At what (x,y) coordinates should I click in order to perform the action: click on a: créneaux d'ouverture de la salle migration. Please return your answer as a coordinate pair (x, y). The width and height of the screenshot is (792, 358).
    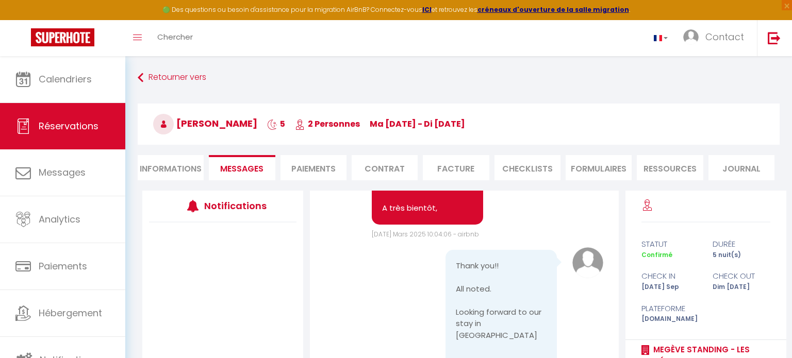
    Looking at the image, I should click on (553, 9).